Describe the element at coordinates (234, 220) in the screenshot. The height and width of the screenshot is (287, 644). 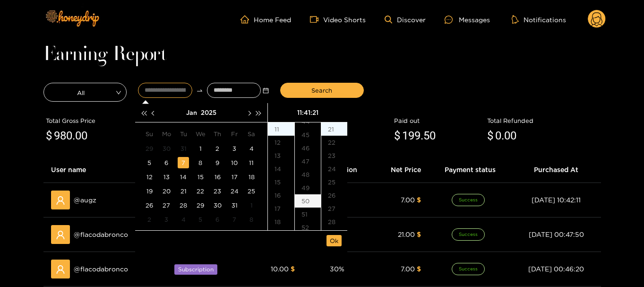
I see `div: 7` at that location.